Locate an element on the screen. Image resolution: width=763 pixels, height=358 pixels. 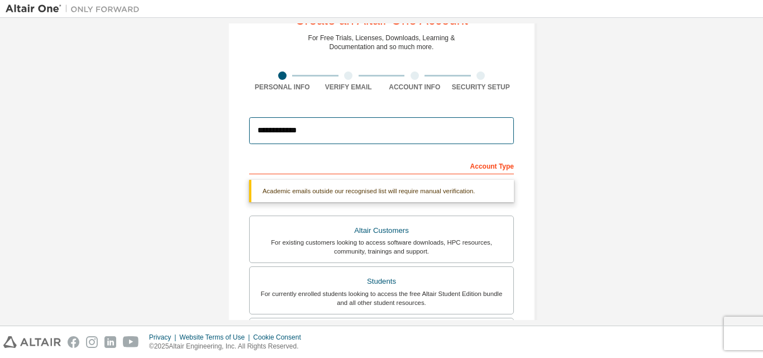
div: Security Setup is located at coordinates (481, 87).